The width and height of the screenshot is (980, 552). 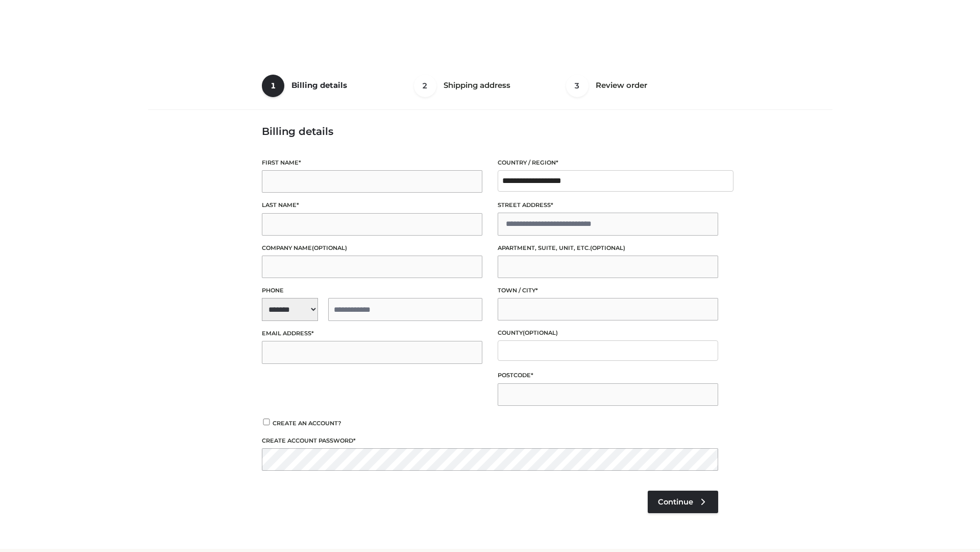 I want to click on span: Continue, so click(x=676, y=502).